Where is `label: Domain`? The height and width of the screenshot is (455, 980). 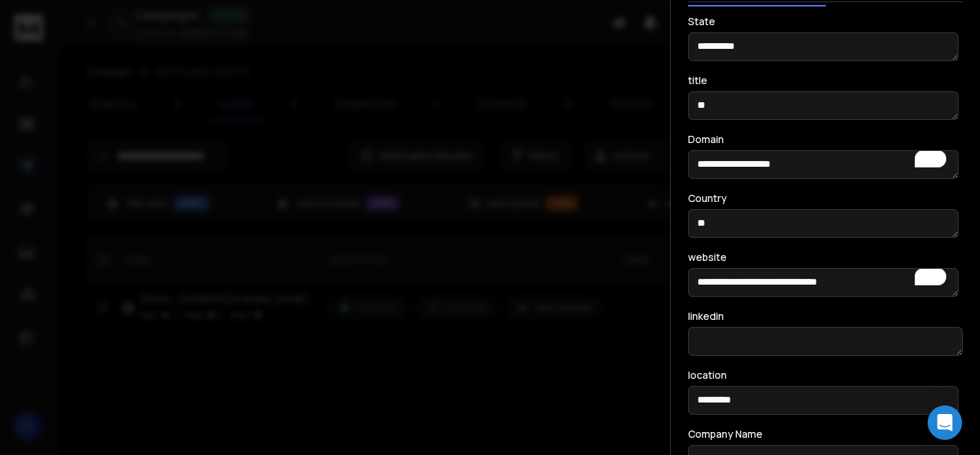
label: Domain is located at coordinates (707, 139).